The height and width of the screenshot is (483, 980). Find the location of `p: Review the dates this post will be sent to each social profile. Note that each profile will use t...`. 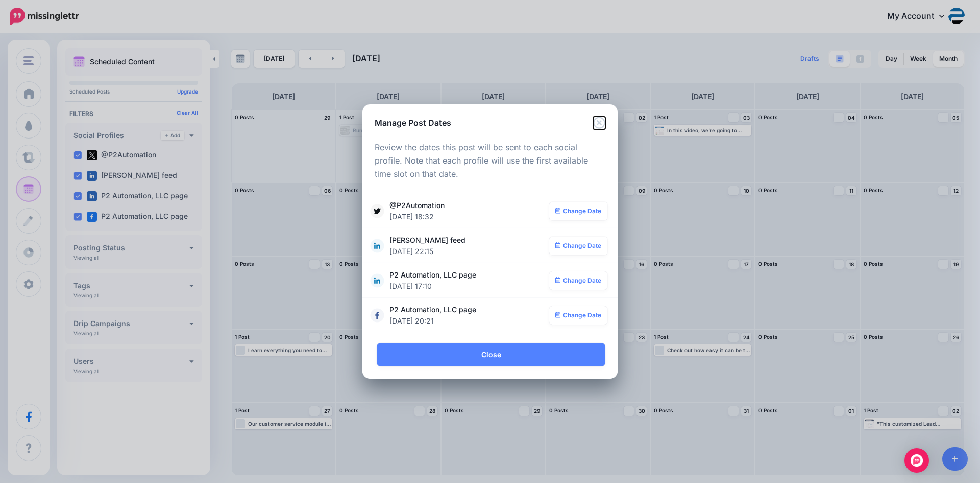

p: Review the dates this post will be sent to each social profile. Note that each profile will use t... is located at coordinates (490, 161).